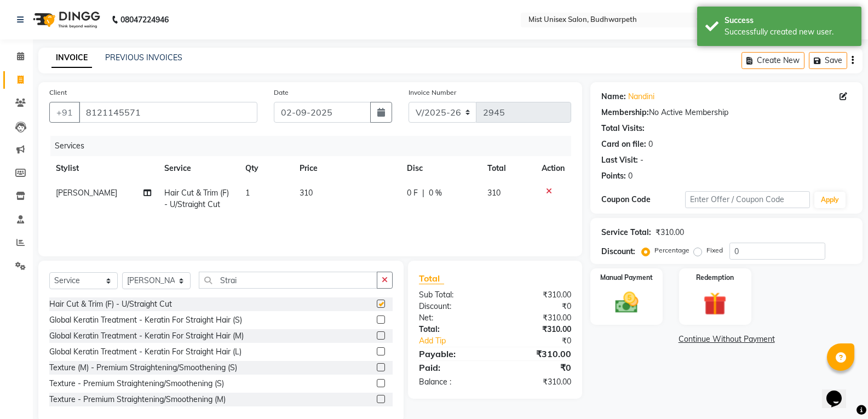 This screenshot has height=419, width=868. I want to click on div: Net:, so click(453, 318).